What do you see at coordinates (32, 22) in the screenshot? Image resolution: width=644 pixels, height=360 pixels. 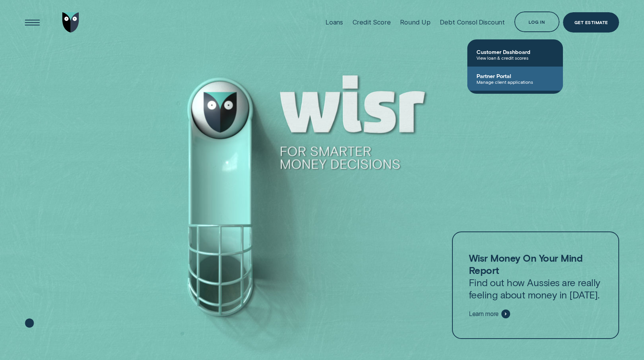 I see `button: Open Menu` at bounding box center [32, 22].